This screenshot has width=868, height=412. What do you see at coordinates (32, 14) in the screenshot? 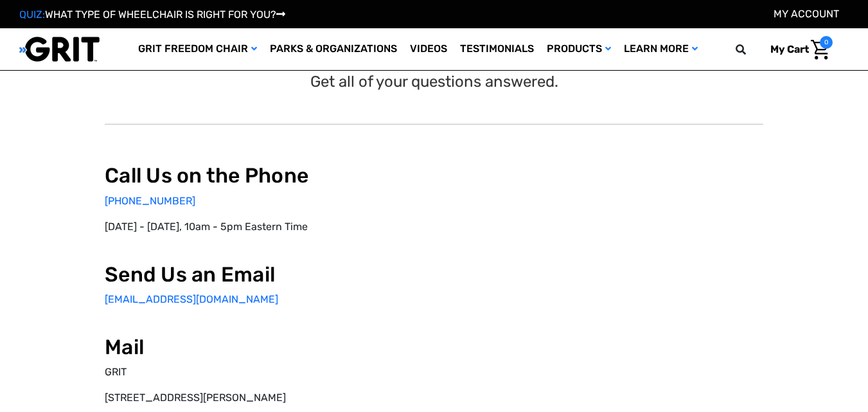
I see `span: QUIZ:` at bounding box center [32, 14].